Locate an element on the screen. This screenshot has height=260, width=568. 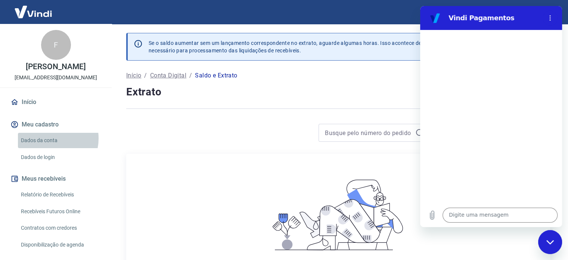
p: Início is located at coordinates (134, 75).